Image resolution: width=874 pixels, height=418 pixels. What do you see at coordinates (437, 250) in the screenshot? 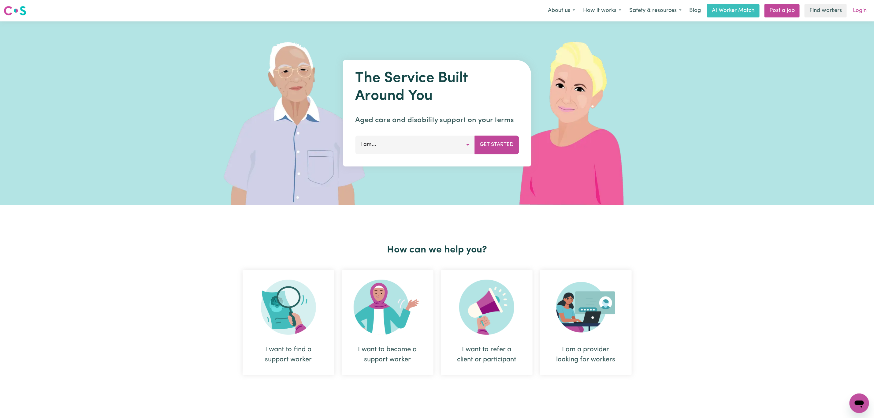
I see `h2: How can we help you?` at bounding box center [437, 250].